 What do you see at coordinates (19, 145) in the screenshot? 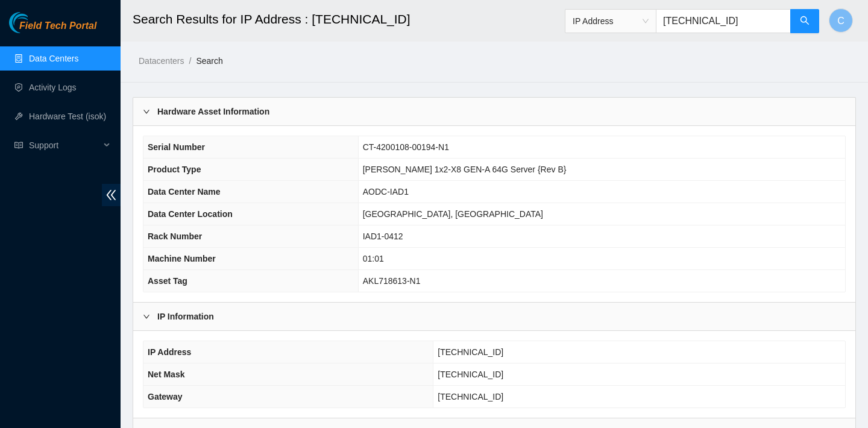
I see `span: read` at bounding box center [19, 145].